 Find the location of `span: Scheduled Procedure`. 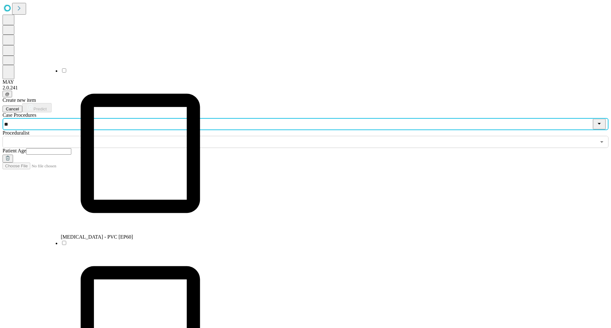

span: Scheduled Procedure is located at coordinates (19, 115).